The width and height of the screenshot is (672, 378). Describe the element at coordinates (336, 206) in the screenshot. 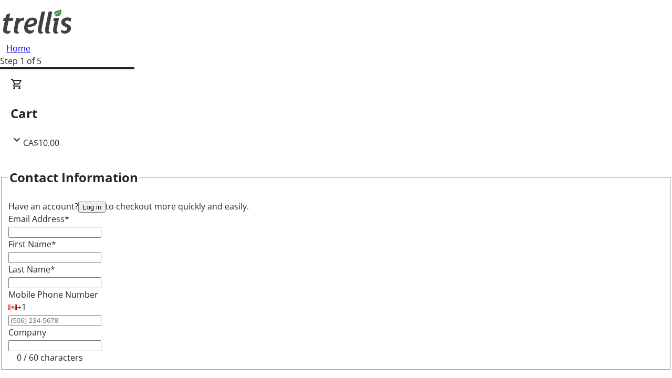

I see `div: Have an account? to checkout more quickly and easily.` at that location.